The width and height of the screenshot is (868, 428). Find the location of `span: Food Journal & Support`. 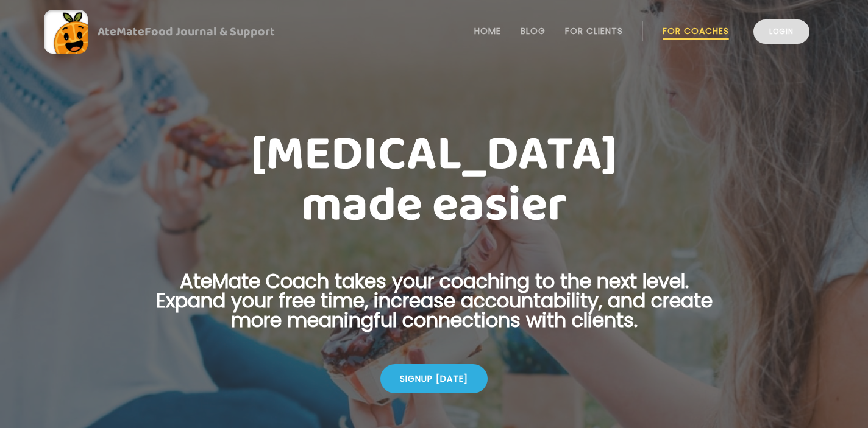

span: Food Journal & Support is located at coordinates (210, 32).